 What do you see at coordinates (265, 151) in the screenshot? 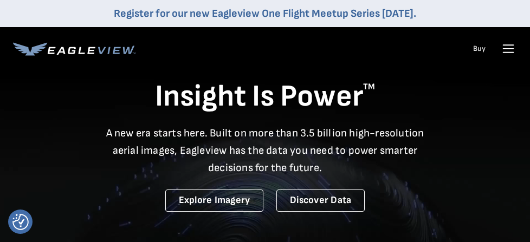
I see `p: A new era starts here. Built on more than 3.5 billion high-resolution aerial images, Eagleview ha...` at bounding box center [265, 151].